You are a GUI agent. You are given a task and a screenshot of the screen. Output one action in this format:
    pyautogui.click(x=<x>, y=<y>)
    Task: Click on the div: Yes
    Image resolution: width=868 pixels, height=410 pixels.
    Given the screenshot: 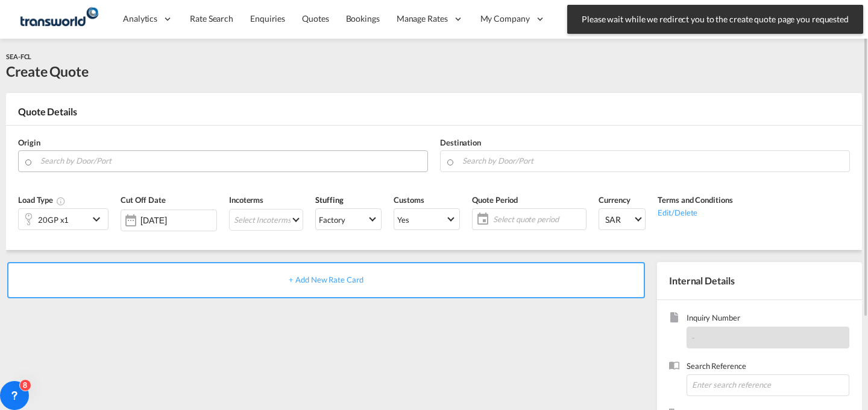 What is the action you would take?
    pyautogui.click(x=403, y=219)
    